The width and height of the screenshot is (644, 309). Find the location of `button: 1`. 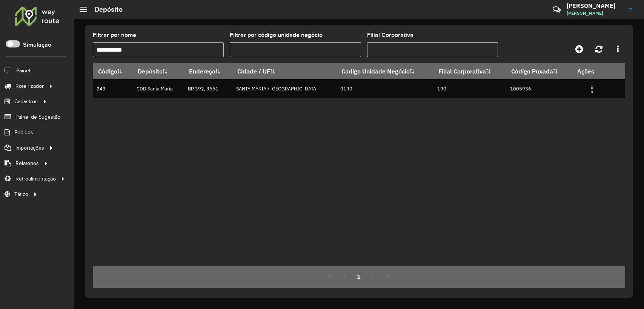

button: 1 is located at coordinates (359, 277).